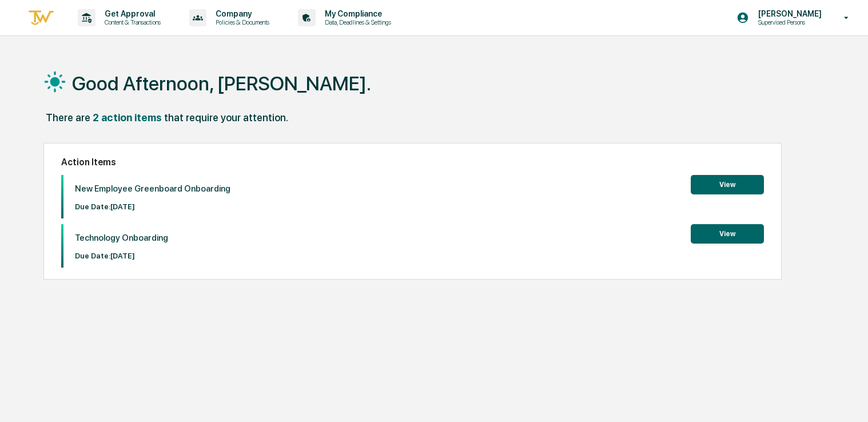  I want to click on p: Get Approval, so click(131, 14).